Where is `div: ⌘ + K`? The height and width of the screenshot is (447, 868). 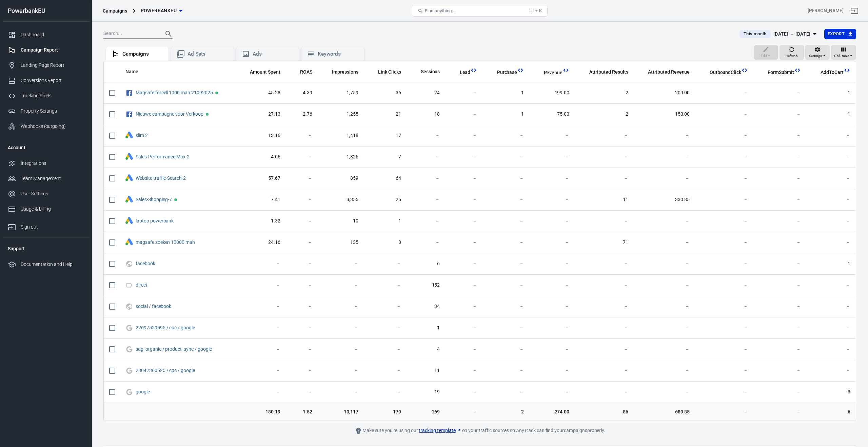 div: ⌘ + K is located at coordinates (535, 10).